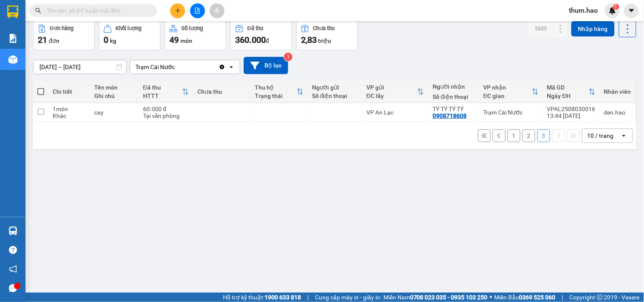  What do you see at coordinates (525, 297) in the screenshot?
I see `span: Miền Bắc` at bounding box center [525, 297].